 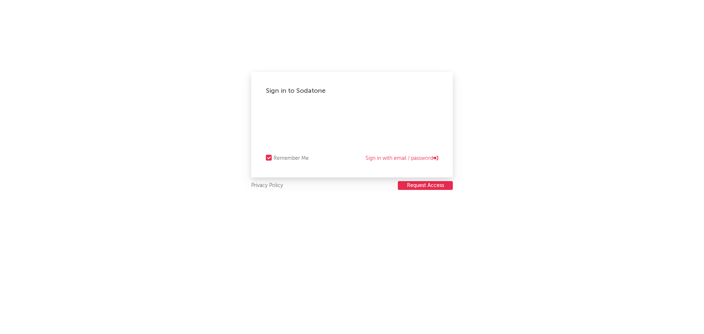 I want to click on a: Sign in with email / password, so click(x=402, y=158).